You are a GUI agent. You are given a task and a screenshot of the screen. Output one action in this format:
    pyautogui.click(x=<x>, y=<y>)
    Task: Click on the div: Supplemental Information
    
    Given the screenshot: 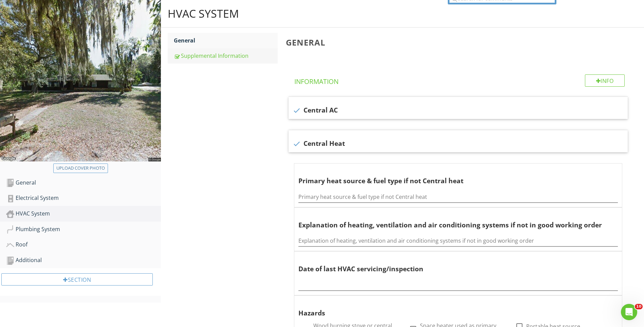 What is the action you would take?
    pyautogui.click(x=226, y=56)
    